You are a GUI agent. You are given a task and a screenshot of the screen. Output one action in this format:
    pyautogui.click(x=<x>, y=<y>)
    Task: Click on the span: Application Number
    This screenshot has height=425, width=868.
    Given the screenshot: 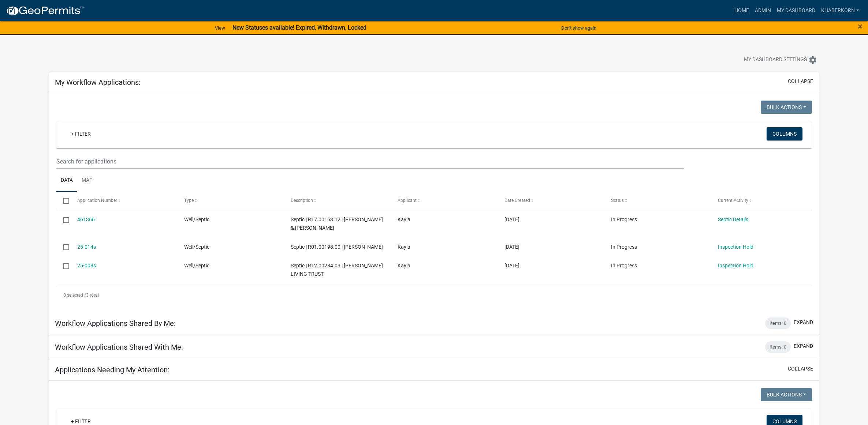 What is the action you would take?
    pyautogui.click(x=97, y=200)
    